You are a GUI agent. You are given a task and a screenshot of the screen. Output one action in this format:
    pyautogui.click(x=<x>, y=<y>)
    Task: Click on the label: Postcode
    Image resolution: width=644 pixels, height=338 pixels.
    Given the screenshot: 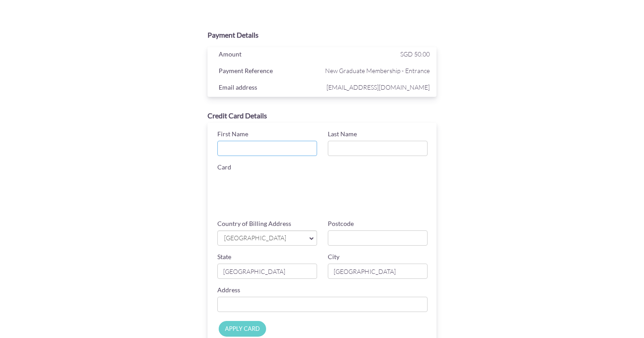 What is the action you would take?
    pyautogui.click(x=341, y=224)
    